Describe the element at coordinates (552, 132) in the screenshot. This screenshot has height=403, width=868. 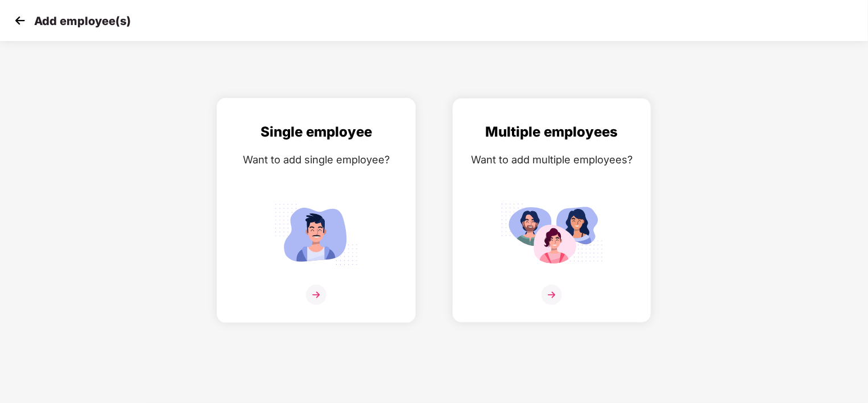
I see `div: Multiple employees` at that location.